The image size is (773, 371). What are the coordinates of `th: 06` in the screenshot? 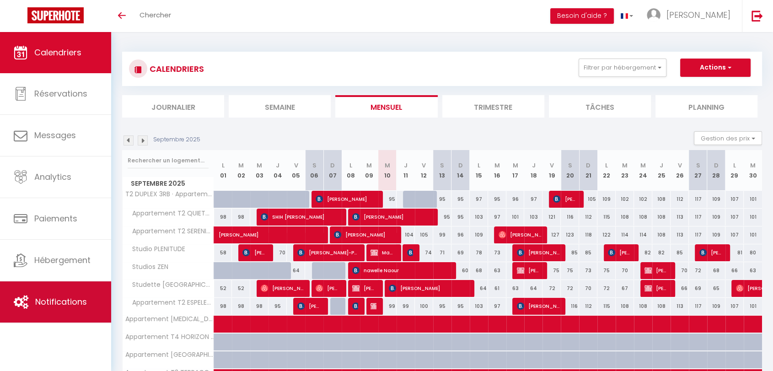 It's located at (314, 170).